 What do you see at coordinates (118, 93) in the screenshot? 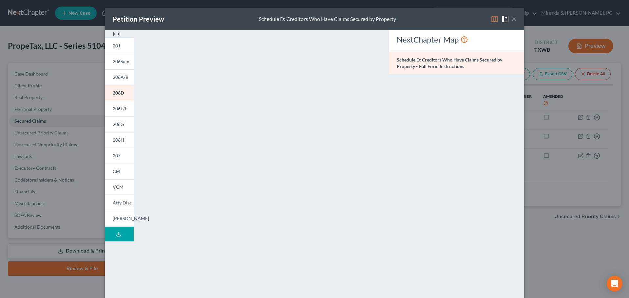
I see `span: 206D` at bounding box center [118, 93].